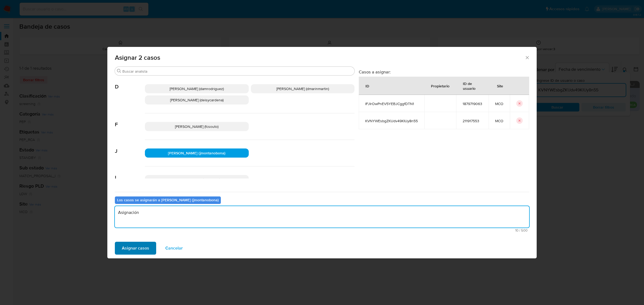 This screenshot has height=305, width=644. What do you see at coordinates (130, 121) in the screenshot?
I see `span: F` at bounding box center [130, 121].